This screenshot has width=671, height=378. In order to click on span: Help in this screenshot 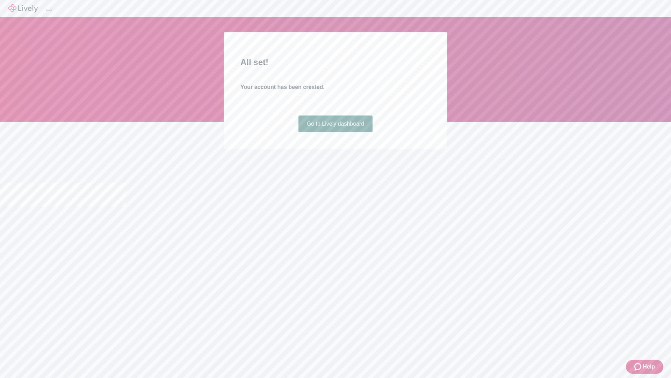, I will do `click(649, 366)`.